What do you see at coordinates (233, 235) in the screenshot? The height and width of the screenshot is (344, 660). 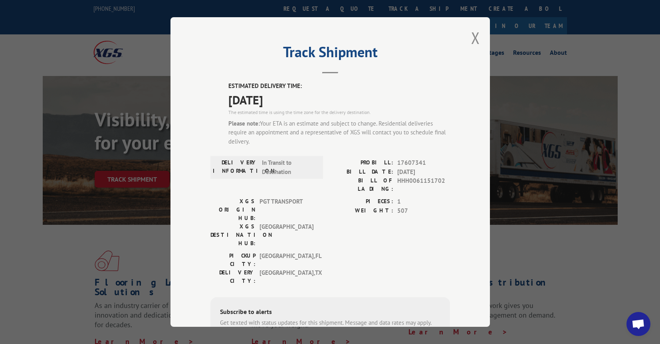 I see `label: XGS DESTINATION HUB:` at bounding box center [233, 235].